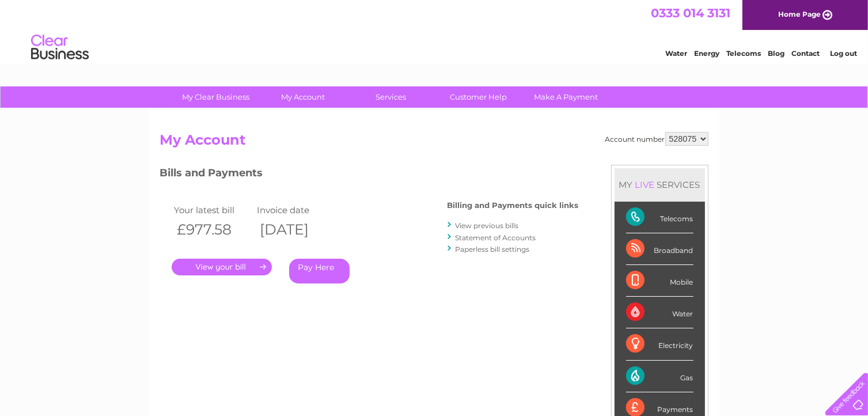 This screenshot has width=868, height=416. I want to click on a: Paperless bill settings, so click(492, 249).